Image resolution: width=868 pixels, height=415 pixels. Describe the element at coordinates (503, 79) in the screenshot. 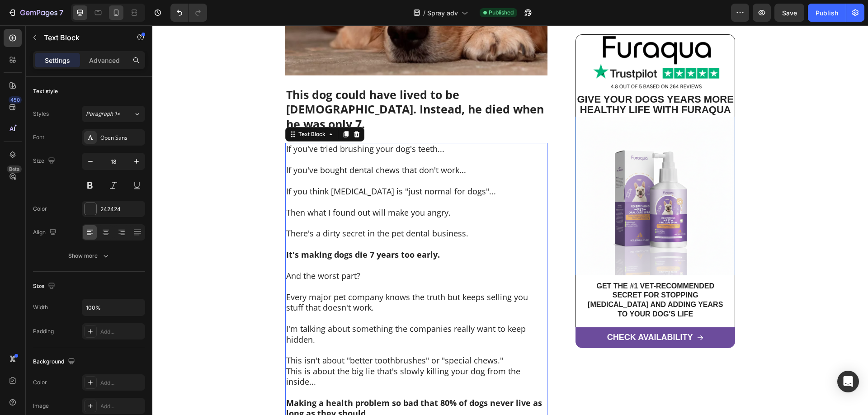

I see `span: Give Your DOGS Years More Healthy Life With Furaqua` at that location.